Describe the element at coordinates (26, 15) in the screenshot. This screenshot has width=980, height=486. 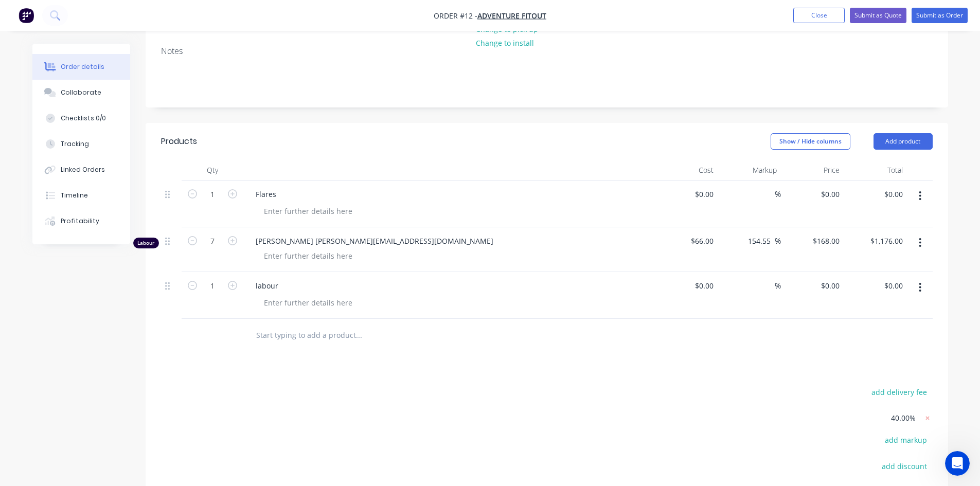
I see `img: Factory` at that location.